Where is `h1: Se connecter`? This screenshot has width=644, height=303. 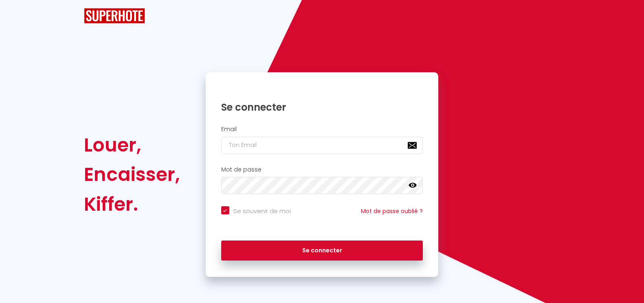
h1: Se connecter is located at coordinates (322, 107).